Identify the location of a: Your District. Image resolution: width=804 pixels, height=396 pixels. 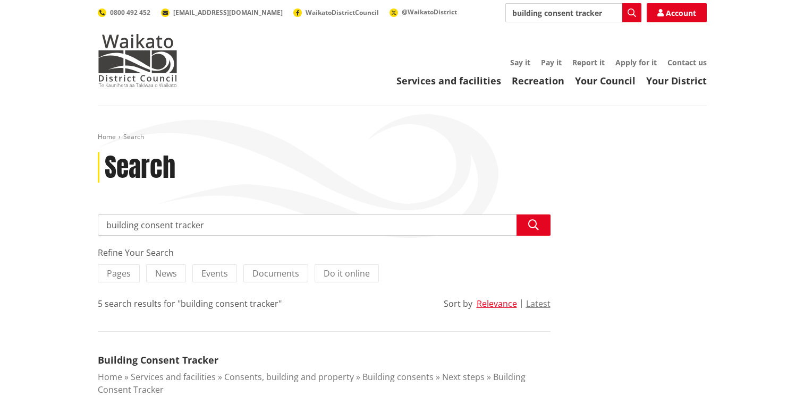
(676, 81).